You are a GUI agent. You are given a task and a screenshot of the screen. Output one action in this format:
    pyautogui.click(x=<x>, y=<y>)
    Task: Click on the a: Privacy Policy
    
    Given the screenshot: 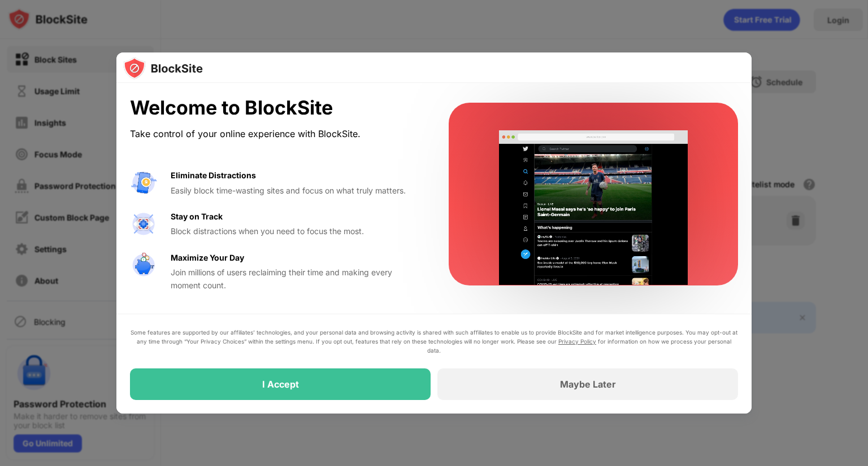 What is the action you would take?
    pyautogui.click(x=577, y=341)
    